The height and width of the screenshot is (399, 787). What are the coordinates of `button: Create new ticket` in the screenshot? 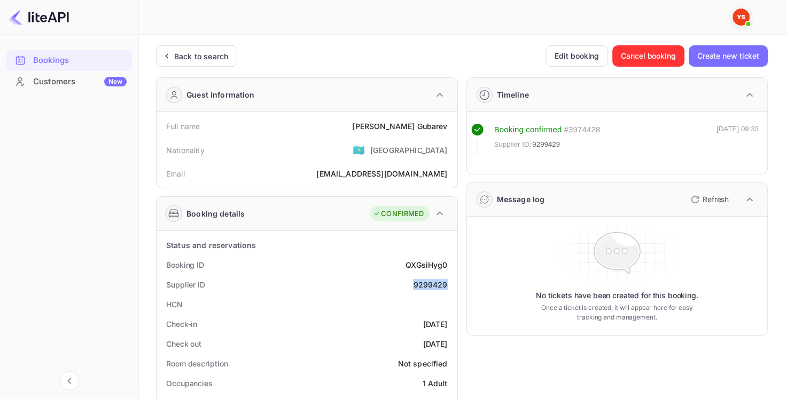 It's located at (728, 56).